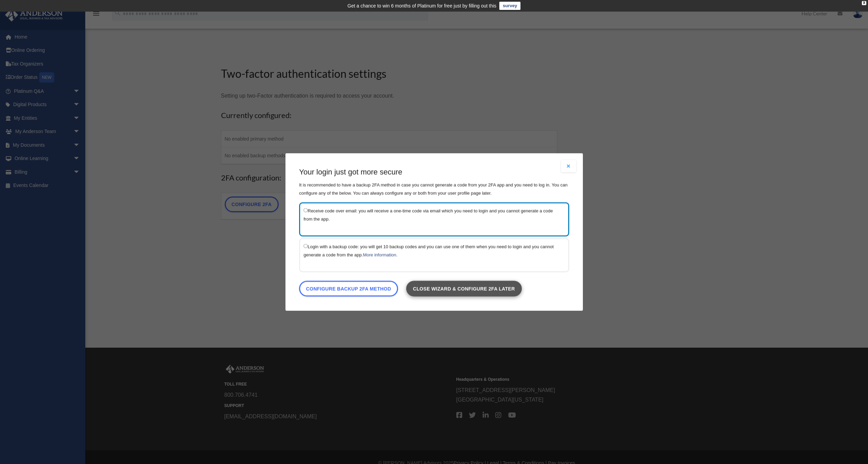  I want to click on a: Configure backup 2FA method, so click(348, 289).